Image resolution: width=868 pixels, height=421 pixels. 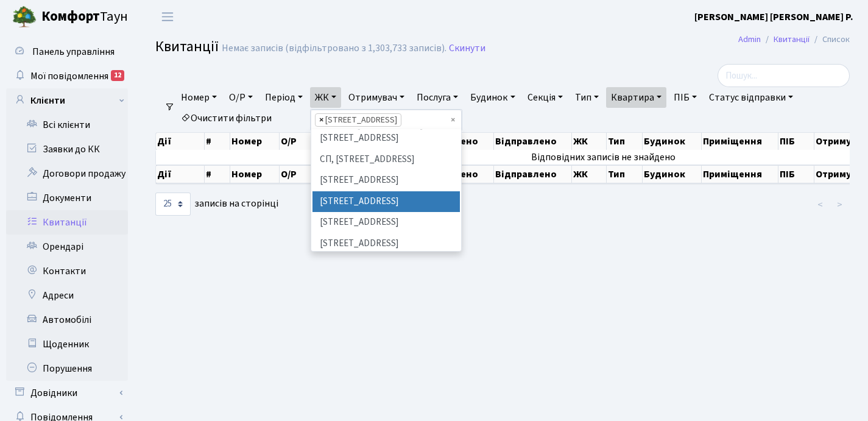 I want to click on li: СП2, Столичне шосе, 1А, so click(x=358, y=120).